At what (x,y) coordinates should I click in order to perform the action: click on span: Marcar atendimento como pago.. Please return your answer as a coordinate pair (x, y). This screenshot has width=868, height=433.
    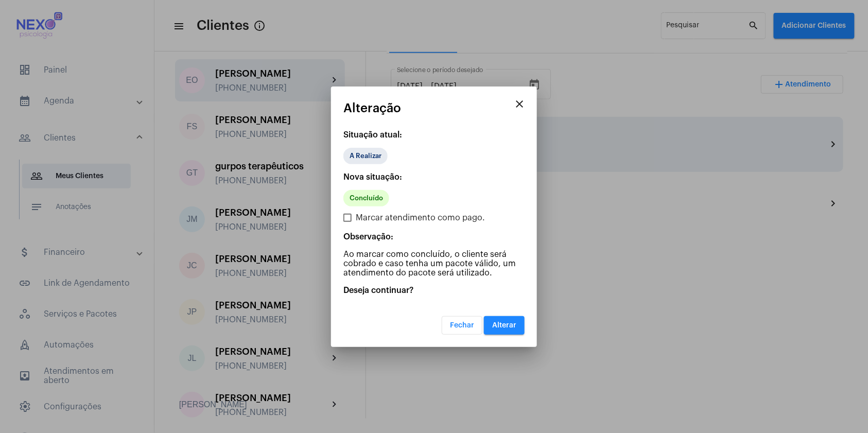
    Looking at the image, I should click on (420, 218).